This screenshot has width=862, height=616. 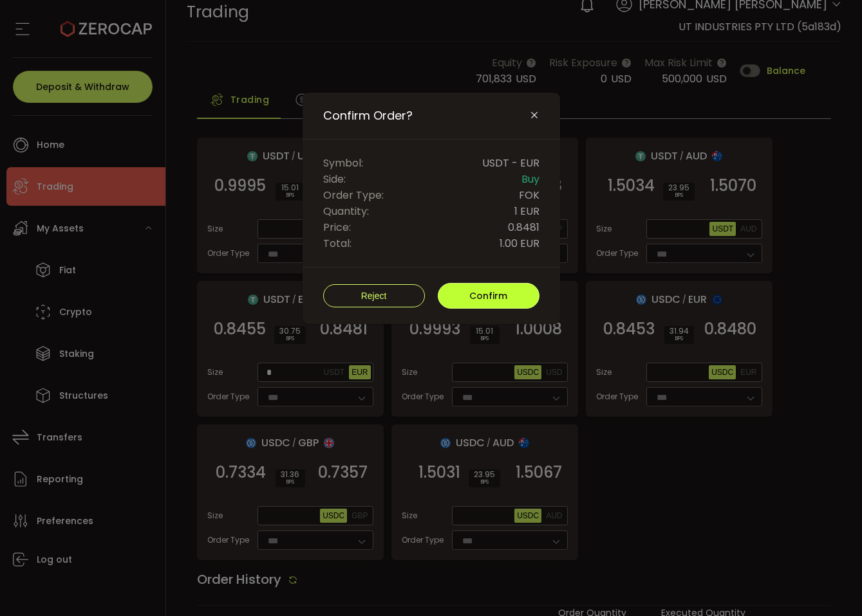 I want to click on span: Side:, so click(x=334, y=178).